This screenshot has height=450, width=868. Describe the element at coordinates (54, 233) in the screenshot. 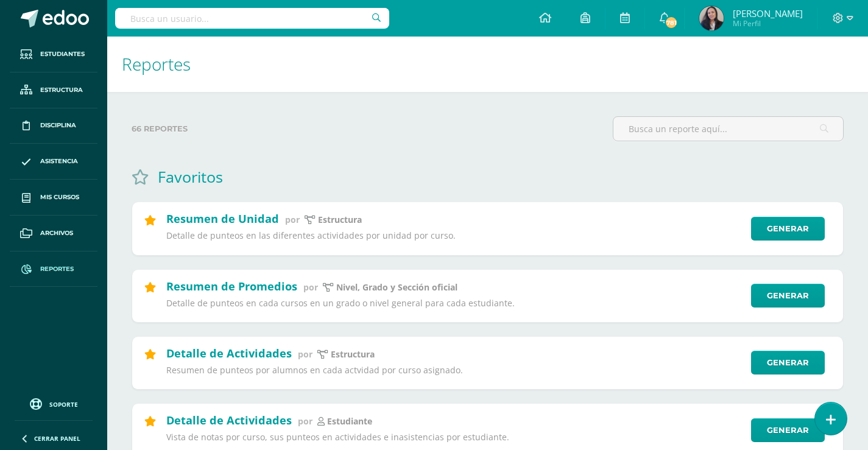

I see `a: Archivos` at that location.